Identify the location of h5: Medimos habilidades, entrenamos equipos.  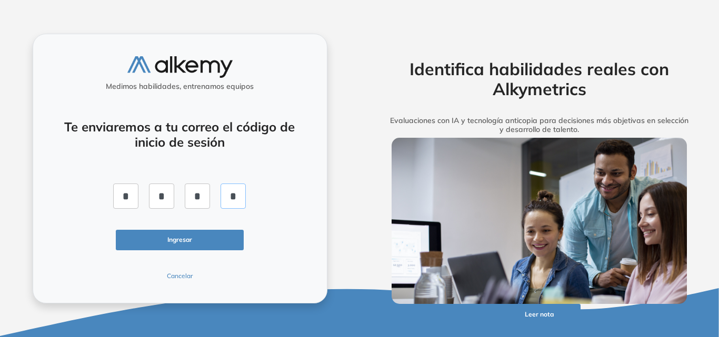
(180, 86).